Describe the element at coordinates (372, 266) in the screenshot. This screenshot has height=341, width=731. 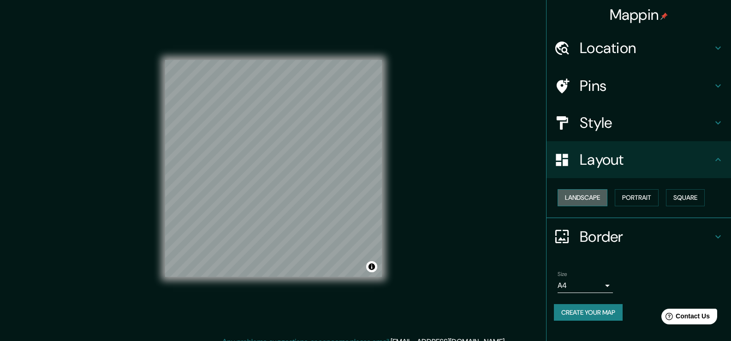
I see `button: Toggle attribution` at that location.